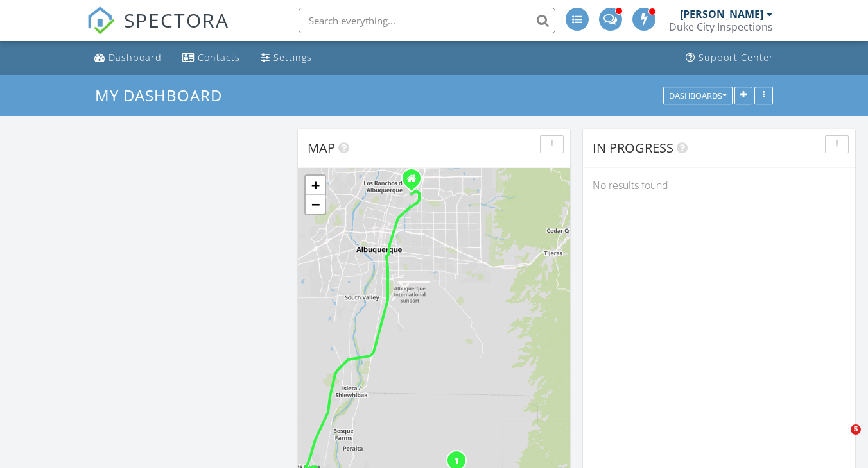 The height and width of the screenshot is (468, 868). Describe the element at coordinates (293, 57) in the screenshot. I see `div: Settings` at that location.